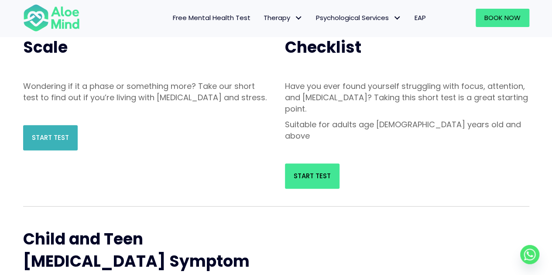  I want to click on span: Psychological Services, so click(359, 17).